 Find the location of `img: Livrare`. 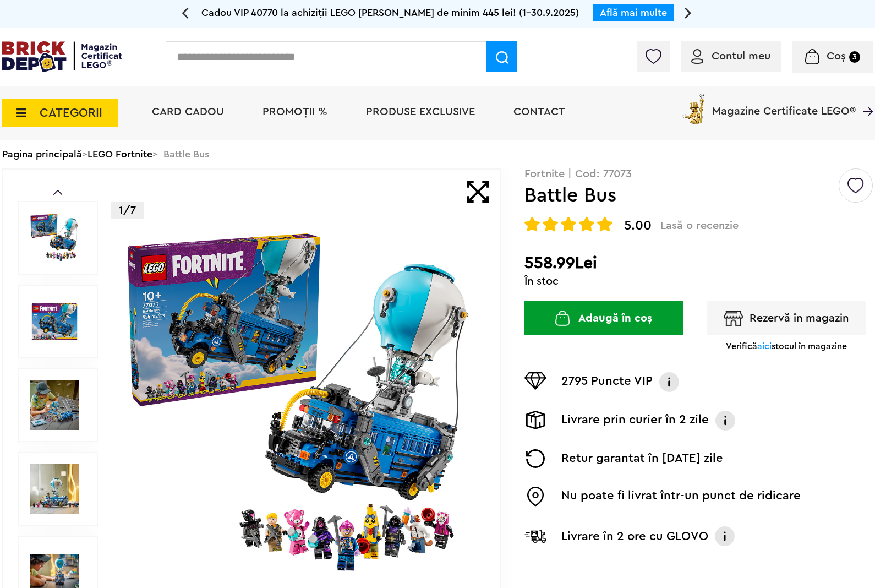

img: Livrare is located at coordinates (535, 420).